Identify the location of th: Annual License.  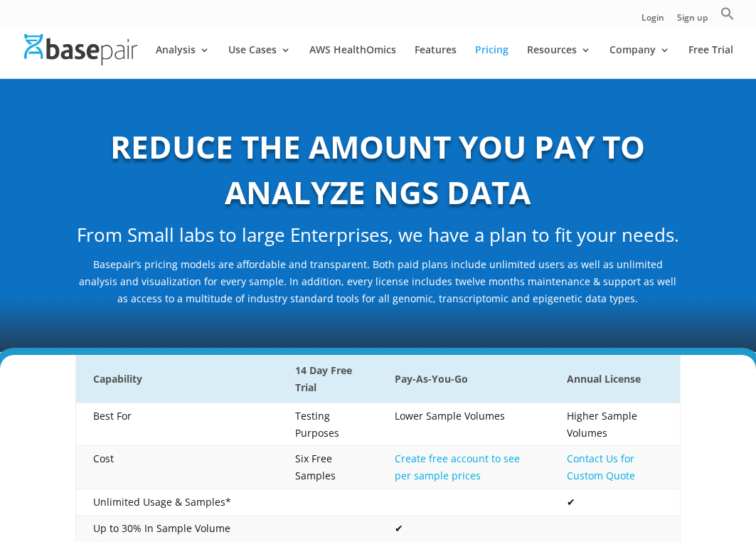
(615, 379).